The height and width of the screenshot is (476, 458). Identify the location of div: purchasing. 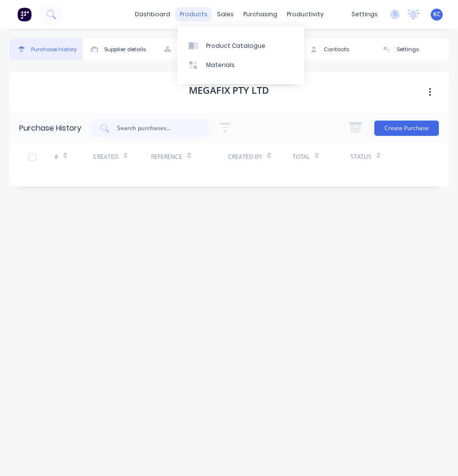
(260, 14).